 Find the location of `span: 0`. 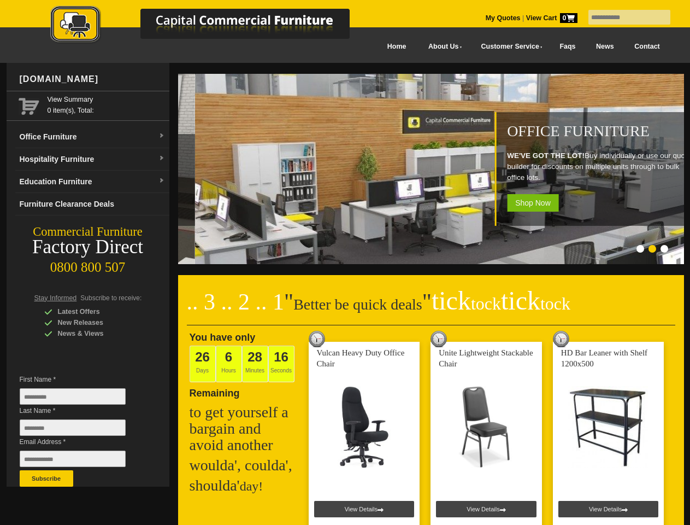

span: 0 is located at coordinates (569, 18).